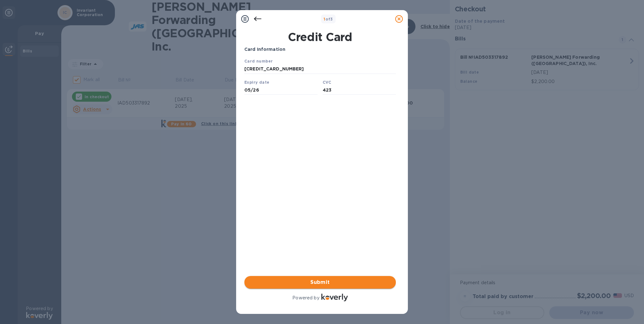 The width and height of the screenshot is (644, 324). Describe the element at coordinates (83, 24) in the screenshot. I see `b: CVC` at that location.